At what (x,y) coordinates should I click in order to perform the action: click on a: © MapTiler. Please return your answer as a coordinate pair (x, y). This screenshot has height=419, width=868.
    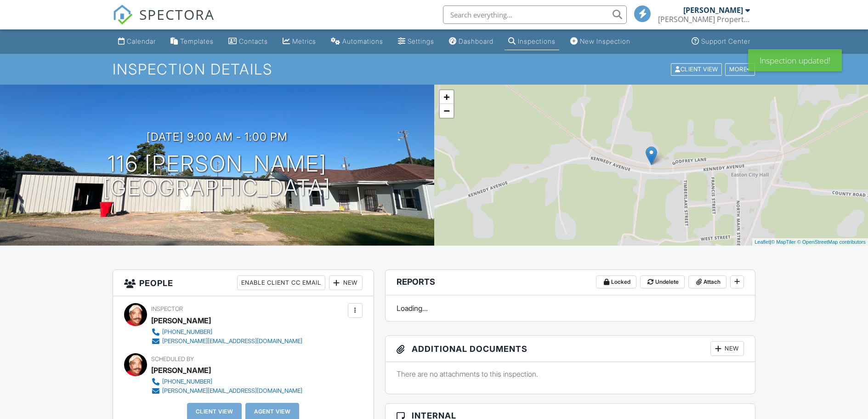
    Looking at the image, I should click on (784, 242).